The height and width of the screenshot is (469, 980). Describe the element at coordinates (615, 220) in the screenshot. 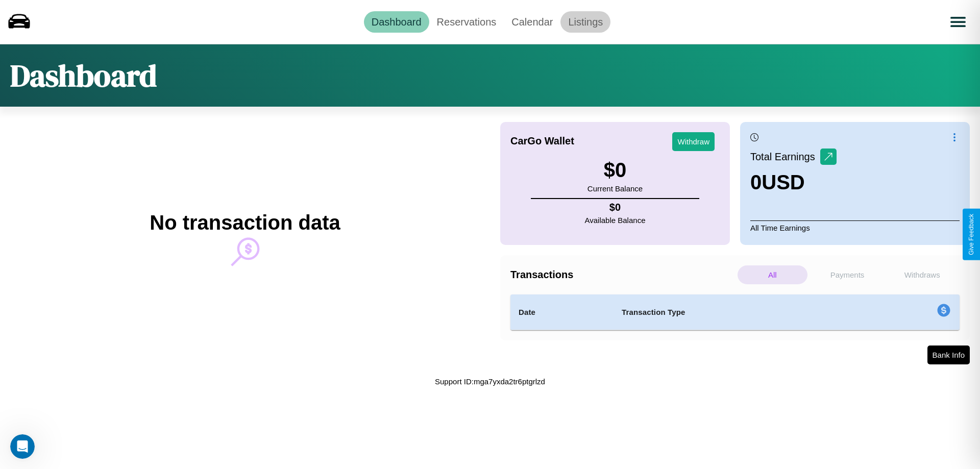

I see `p: Available Balance` at that location.